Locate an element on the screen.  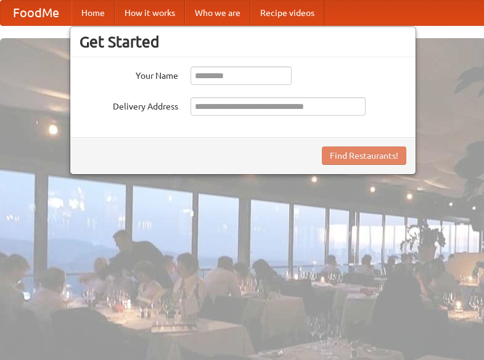
a: FoodMe is located at coordinates (36, 13).